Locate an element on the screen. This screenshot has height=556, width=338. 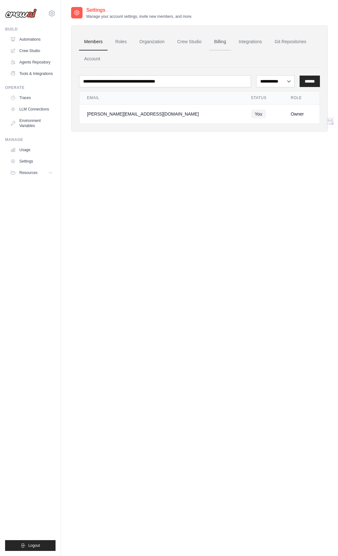
div: Operate is located at coordinates (30, 88).